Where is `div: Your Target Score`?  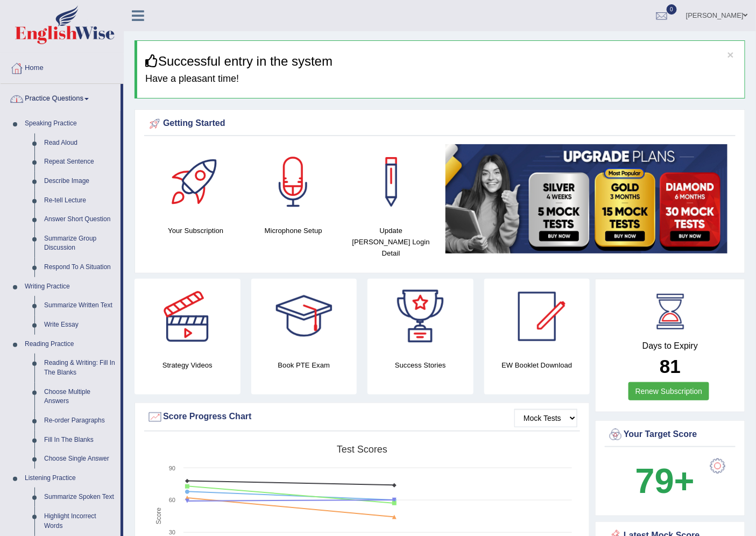
div: Your Target Score is located at coordinates (671, 435).